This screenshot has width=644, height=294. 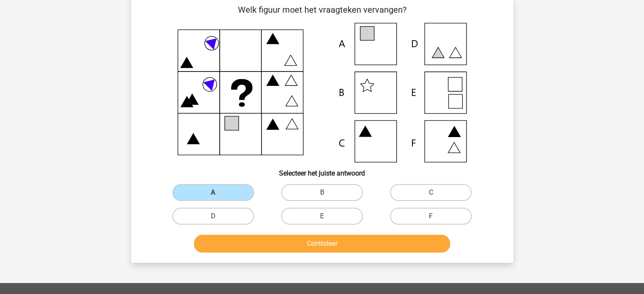 What do you see at coordinates (322, 10) in the screenshot?
I see `p: Welk figuur moet het vraagteken vervangen?` at bounding box center [322, 10].